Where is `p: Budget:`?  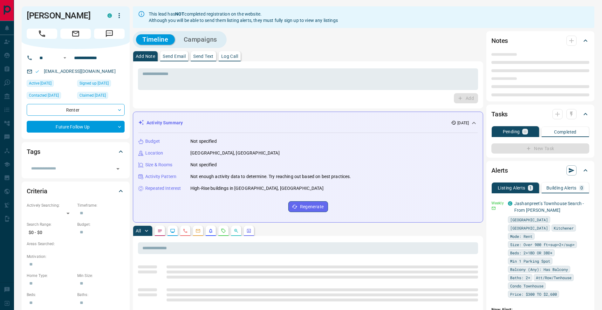
p: Budget: is located at coordinates (101, 224).